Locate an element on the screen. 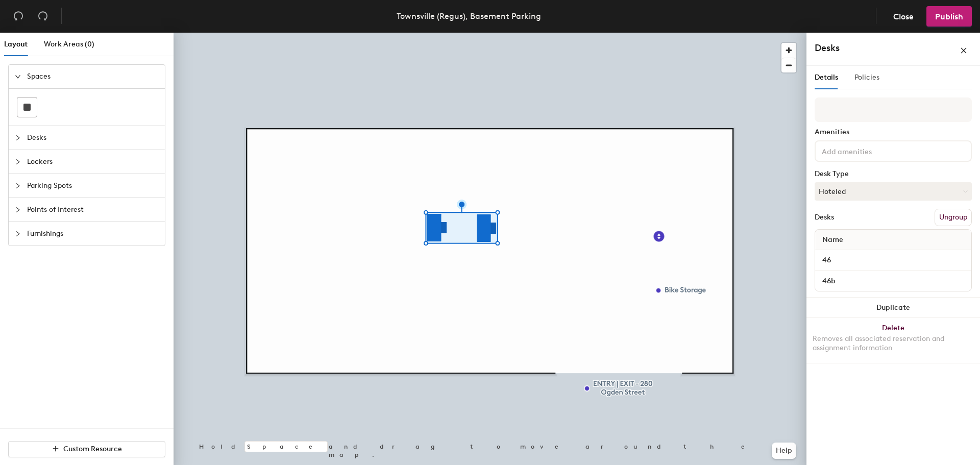 This screenshot has width=980, height=465. span: Desks is located at coordinates (93, 138).